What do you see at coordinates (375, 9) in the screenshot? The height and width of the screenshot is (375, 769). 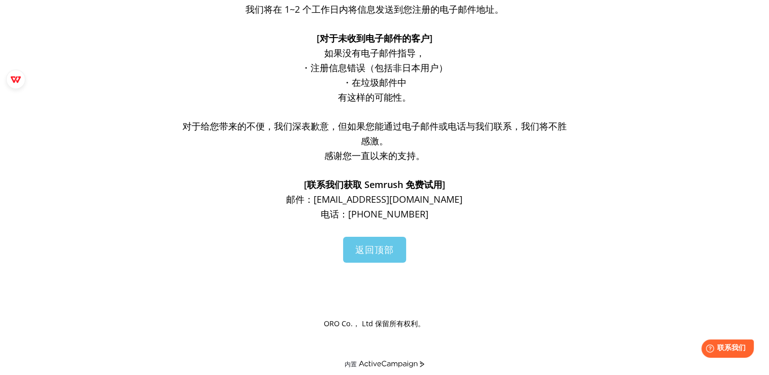 I see `span: 我们将在 1~2 个工作日内将信息发送到您注册的电子邮件地址。` at bounding box center [375, 9].